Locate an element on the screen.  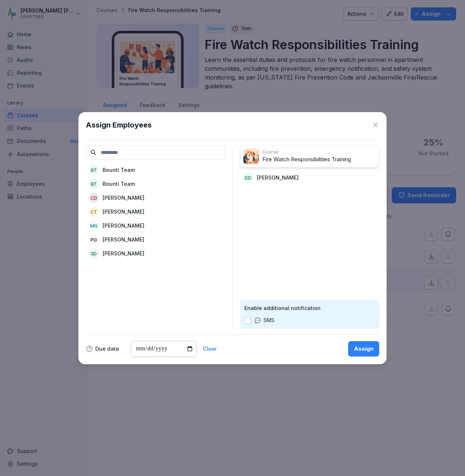
h1: Assign Employees is located at coordinates (119, 125).